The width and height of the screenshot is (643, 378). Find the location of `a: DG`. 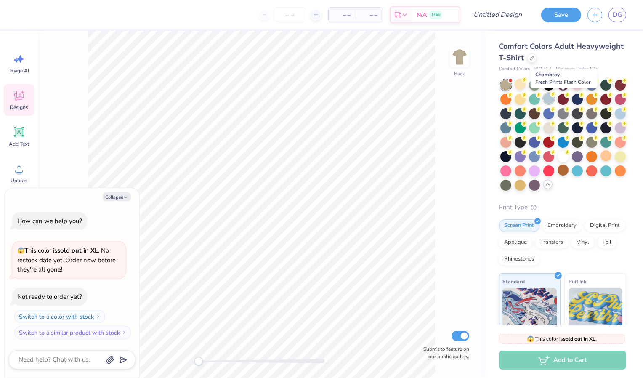

a: DG is located at coordinates (618, 15).